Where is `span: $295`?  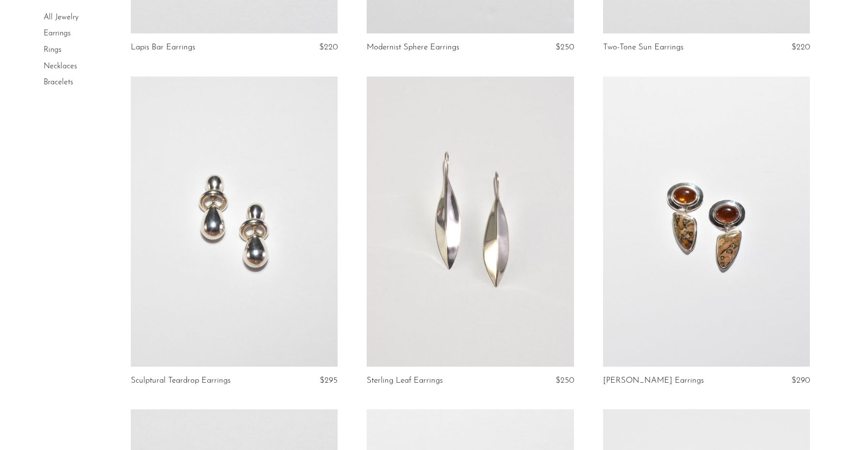 span: $295 is located at coordinates (328, 380).